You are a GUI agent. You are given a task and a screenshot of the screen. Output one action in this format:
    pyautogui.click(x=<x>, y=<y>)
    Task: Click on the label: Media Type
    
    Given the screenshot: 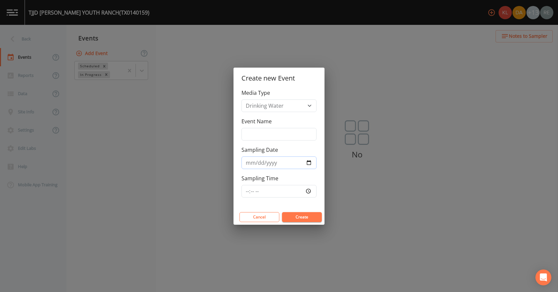 What is the action you would take?
    pyautogui.click(x=256, y=93)
    